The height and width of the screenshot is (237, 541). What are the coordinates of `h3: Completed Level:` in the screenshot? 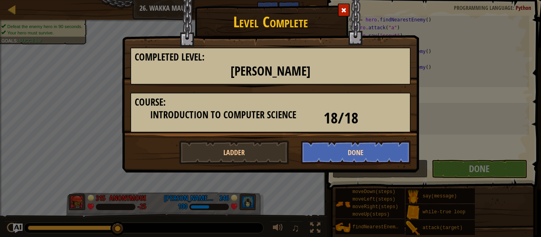 It's located at (271, 57).